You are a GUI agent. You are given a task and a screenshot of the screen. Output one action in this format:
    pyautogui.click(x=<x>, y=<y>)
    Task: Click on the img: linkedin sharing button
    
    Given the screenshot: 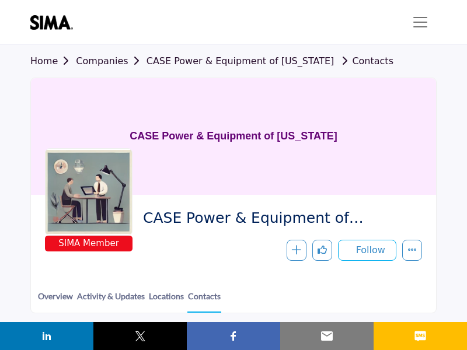 What is the action you would take?
    pyautogui.click(x=47, y=336)
    